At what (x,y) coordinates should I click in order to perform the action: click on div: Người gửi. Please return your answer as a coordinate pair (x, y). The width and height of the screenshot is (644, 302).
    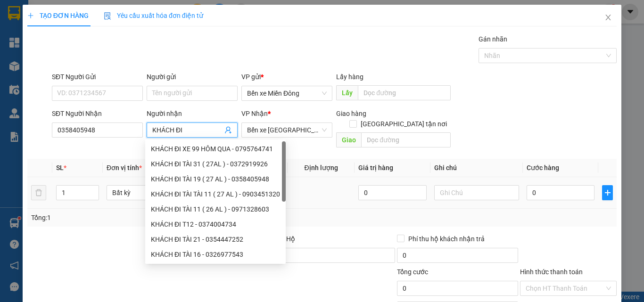
    Looking at the image, I should click on (192, 77).